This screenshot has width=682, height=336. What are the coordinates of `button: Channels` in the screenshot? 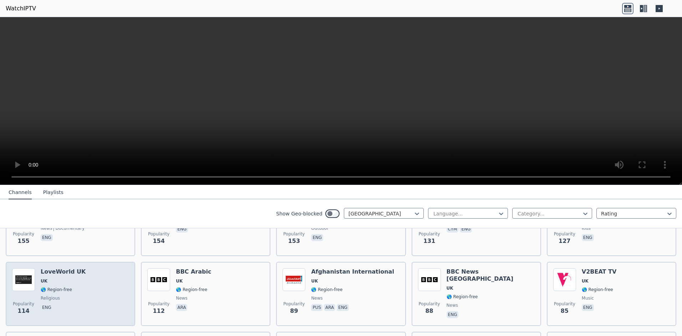 It's located at (20, 193).